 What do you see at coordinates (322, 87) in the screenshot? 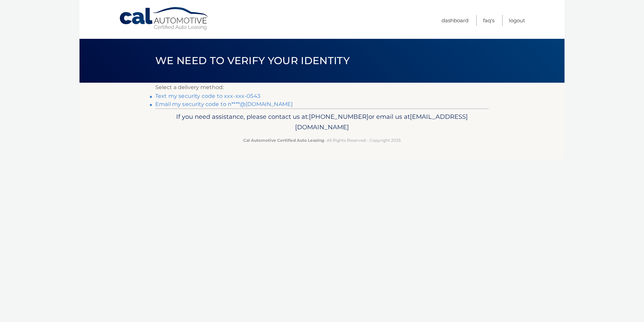
I see `p: Select a delivery method:` at bounding box center [322, 87].